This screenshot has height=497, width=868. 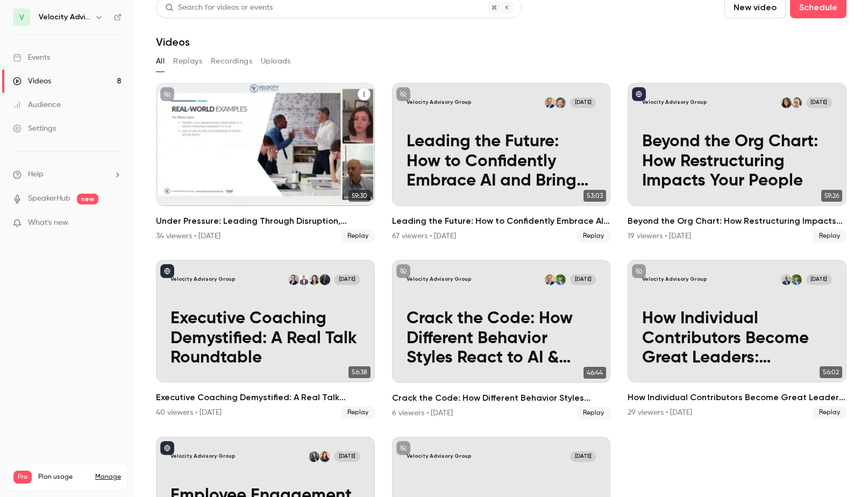 What do you see at coordinates (49, 198) in the screenshot?
I see `a: SpeakerHub` at bounding box center [49, 198].